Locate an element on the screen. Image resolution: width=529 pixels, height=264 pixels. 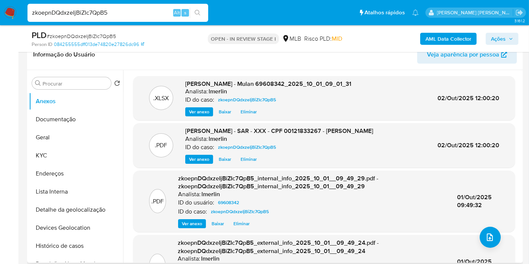
span: Alt is located at coordinates (177, 12).